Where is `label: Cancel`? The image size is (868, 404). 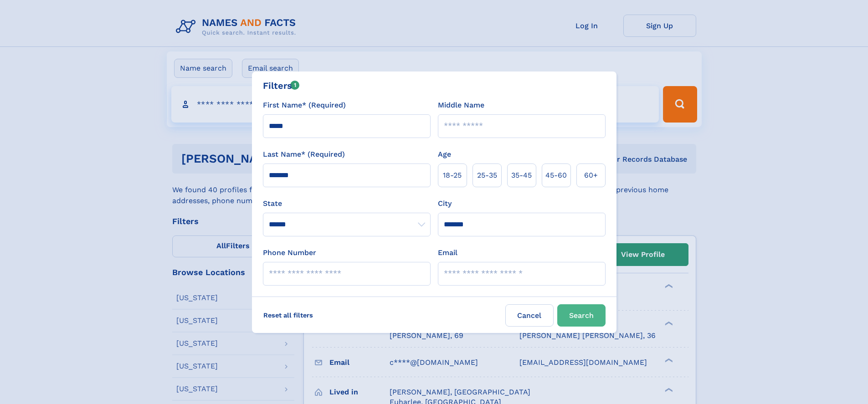 label: Cancel is located at coordinates (529, 315).